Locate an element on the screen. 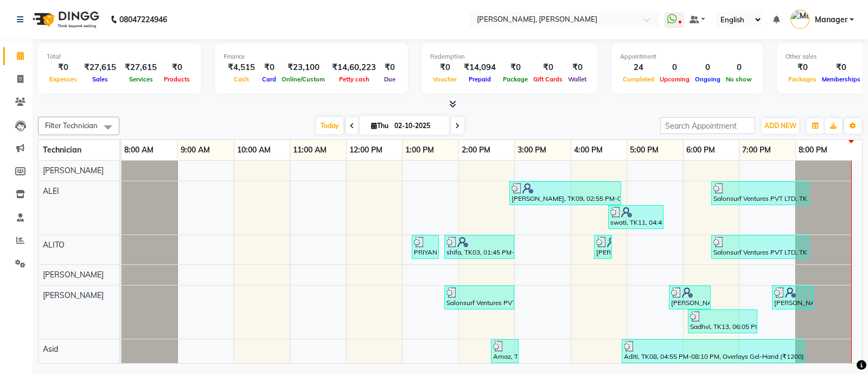  span: Prepaid is located at coordinates (479, 79).